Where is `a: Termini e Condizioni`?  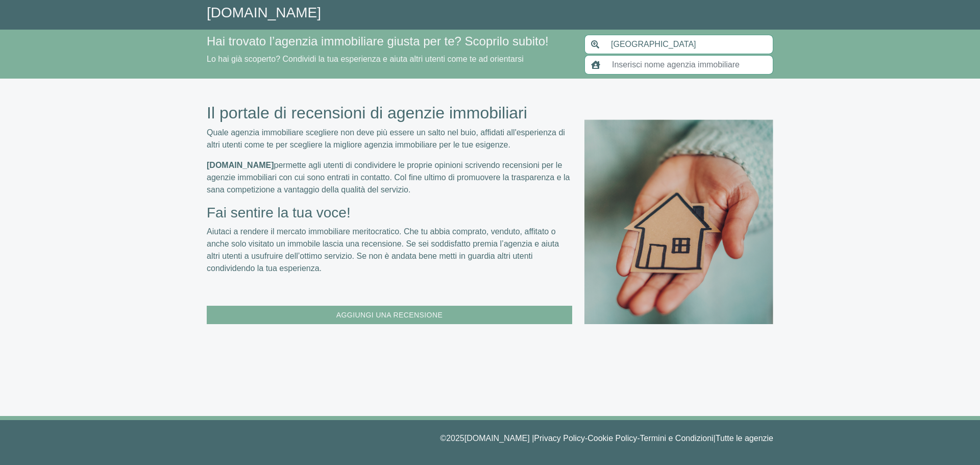
a: Termini e Condizioni is located at coordinates (677, 438).